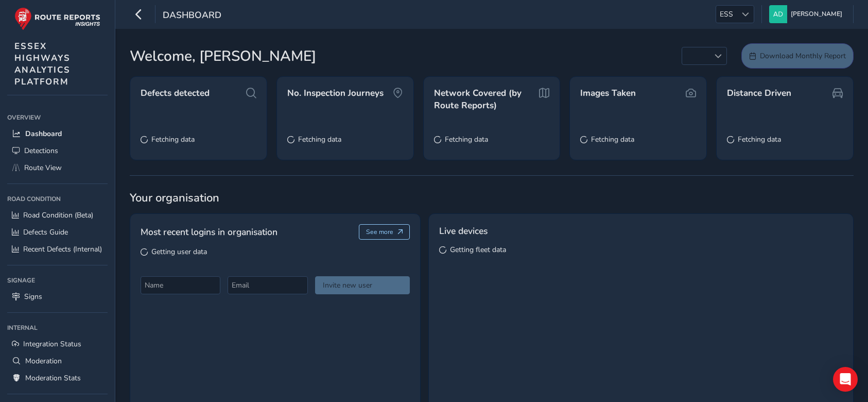  What do you see at coordinates (486, 99) in the screenshot?
I see `span: Network Covered (by Route Reports)` at bounding box center [486, 99].